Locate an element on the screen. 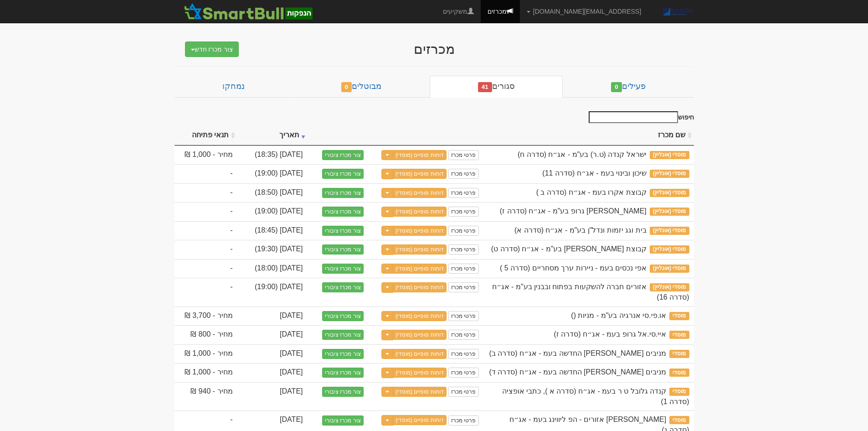 The width and height of the screenshot is (868, 431). span: או.פי.סי אנרגיה בע"מ - מניות () is located at coordinates (619, 315).